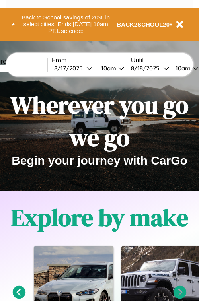 This screenshot has width=199, height=301. Describe the element at coordinates (143, 24) in the screenshot. I see `b: BACK2SCHOOL20` at that location.